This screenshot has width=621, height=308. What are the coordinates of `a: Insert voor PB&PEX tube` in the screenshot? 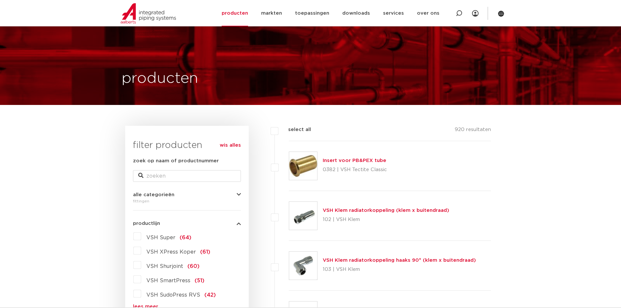 It's located at (354, 160).